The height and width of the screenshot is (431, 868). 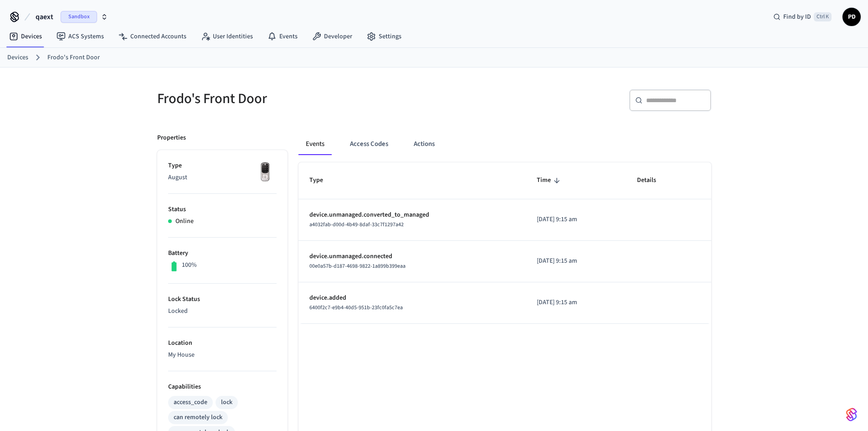 What do you see at coordinates (332, 37) in the screenshot?
I see `a: Developer` at bounding box center [332, 37].